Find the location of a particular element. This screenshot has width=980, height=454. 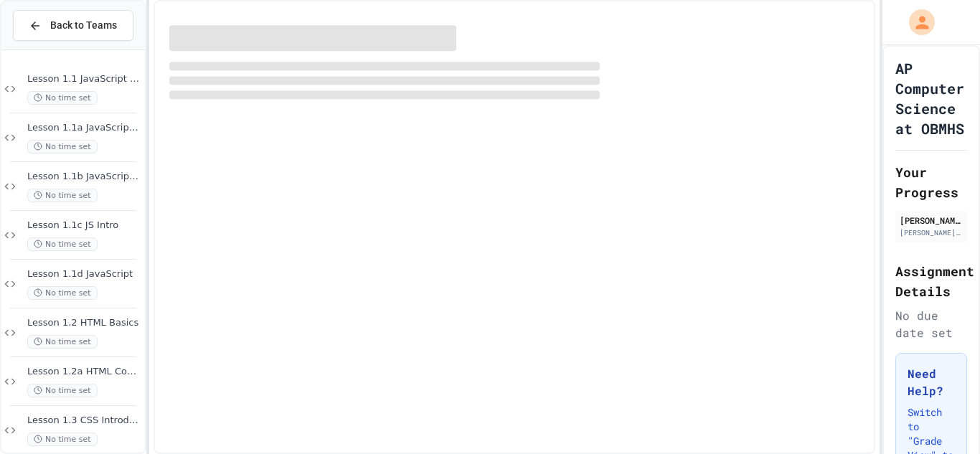

h2: Assignment Details is located at coordinates (932, 281).